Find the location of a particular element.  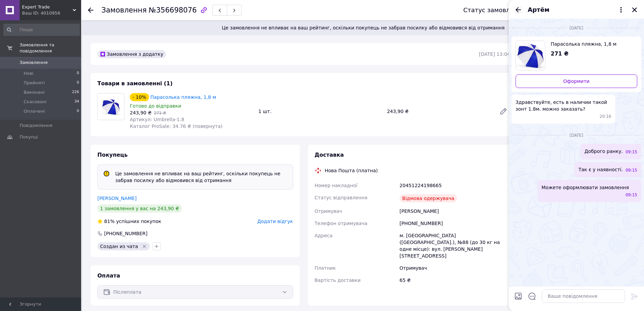

span: Expert Trade is located at coordinates (47, 7).